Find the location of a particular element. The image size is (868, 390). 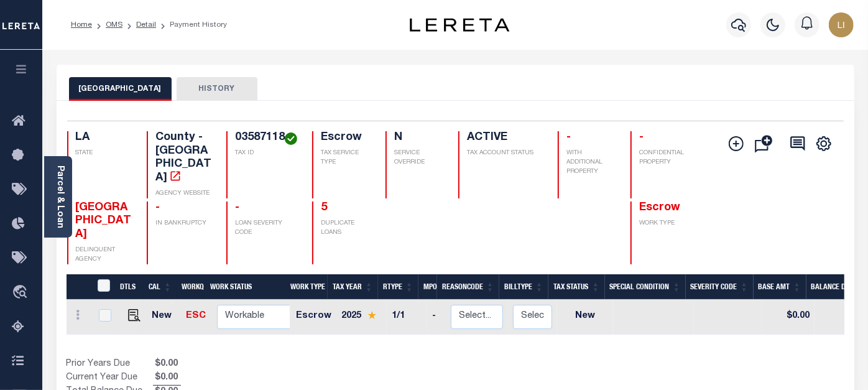

a: OMS is located at coordinates (114, 25).